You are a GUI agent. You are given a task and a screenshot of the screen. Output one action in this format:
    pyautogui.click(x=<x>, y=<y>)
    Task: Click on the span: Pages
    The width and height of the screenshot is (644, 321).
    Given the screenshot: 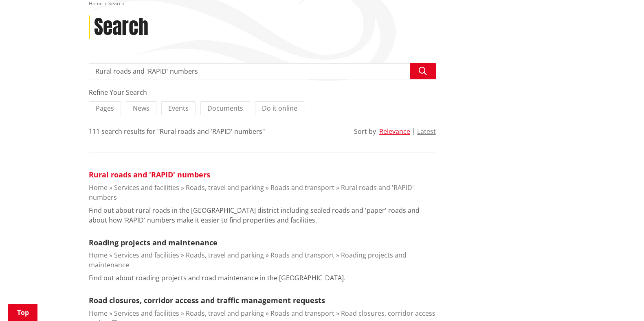 What is the action you would take?
    pyautogui.click(x=105, y=109)
    